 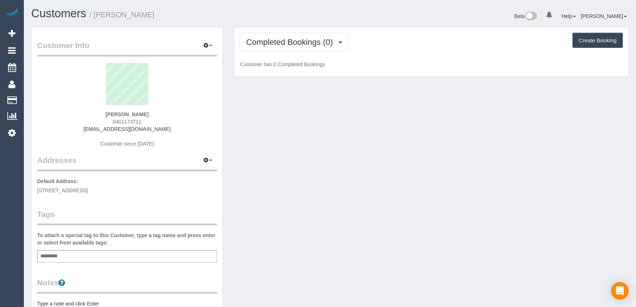 I want to click on legend: Notes, so click(x=127, y=285).